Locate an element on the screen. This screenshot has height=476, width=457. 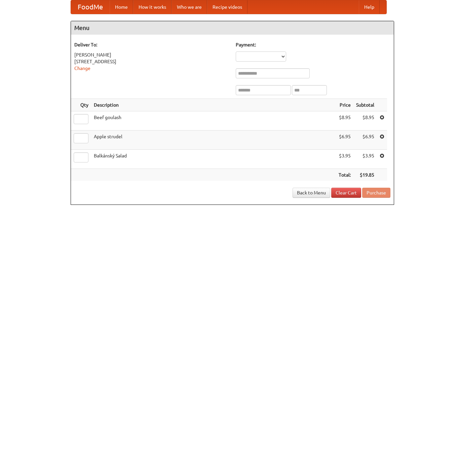
a: Recipe videos is located at coordinates (227, 7).